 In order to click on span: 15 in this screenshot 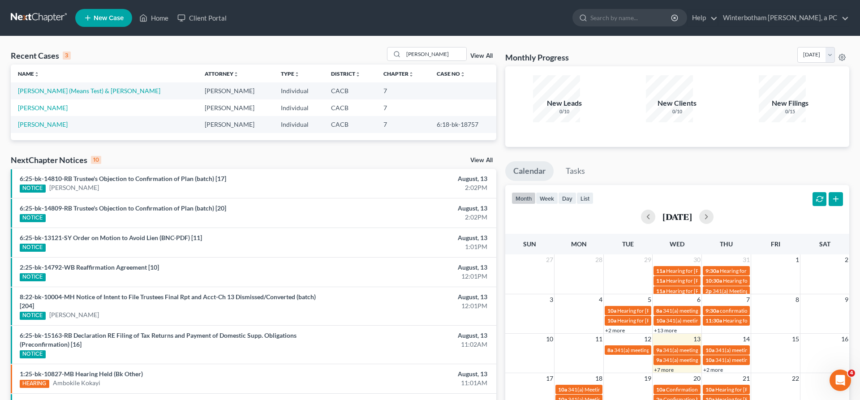, I will do `click(796, 339)`.